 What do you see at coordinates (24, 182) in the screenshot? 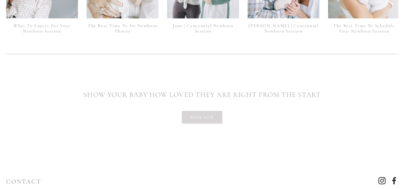
I see `a: CONTACT` at bounding box center [24, 182].